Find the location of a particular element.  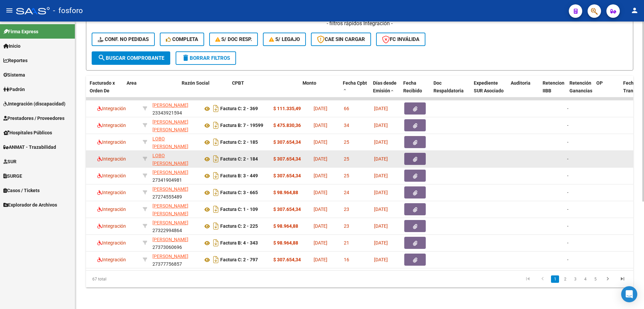

mat-icon: delete is located at coordinates (186, 58).